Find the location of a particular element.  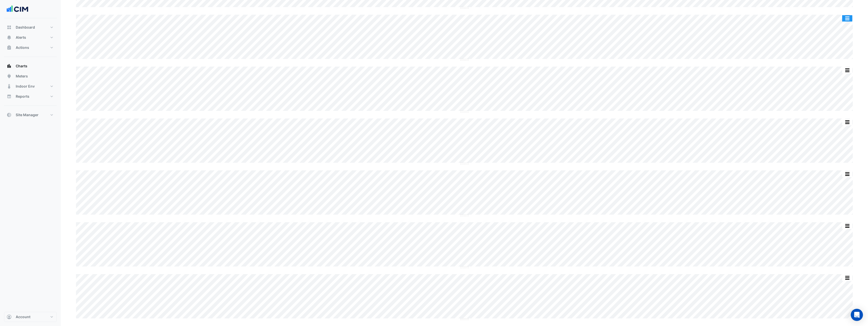

app-icon: Reports is located at coordinates (9, 96).